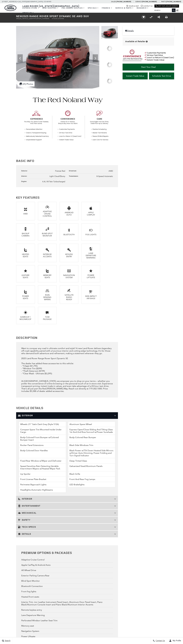 The image size is (183, 644). I want to click on h3: Exterior, so click(66, 416).